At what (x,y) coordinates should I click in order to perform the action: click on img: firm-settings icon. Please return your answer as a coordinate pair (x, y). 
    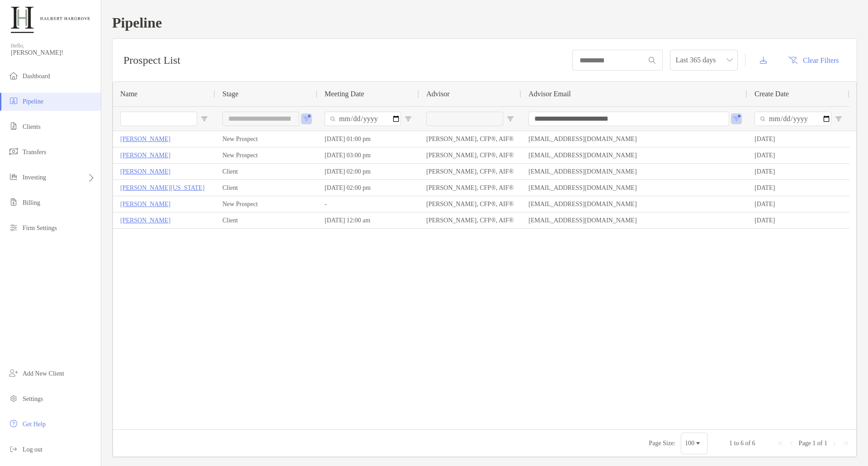
    Looking at the image, I should click on (13, 227).